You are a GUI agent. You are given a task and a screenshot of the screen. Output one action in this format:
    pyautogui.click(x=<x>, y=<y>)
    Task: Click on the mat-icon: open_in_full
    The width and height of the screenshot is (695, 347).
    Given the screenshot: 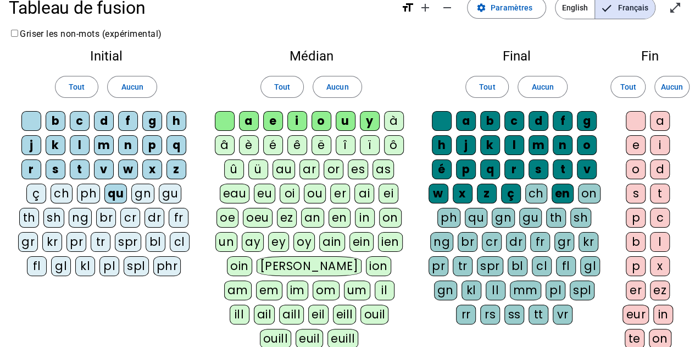 What is the action you would take?
    pyautogui.click(x=675, y=8)
    